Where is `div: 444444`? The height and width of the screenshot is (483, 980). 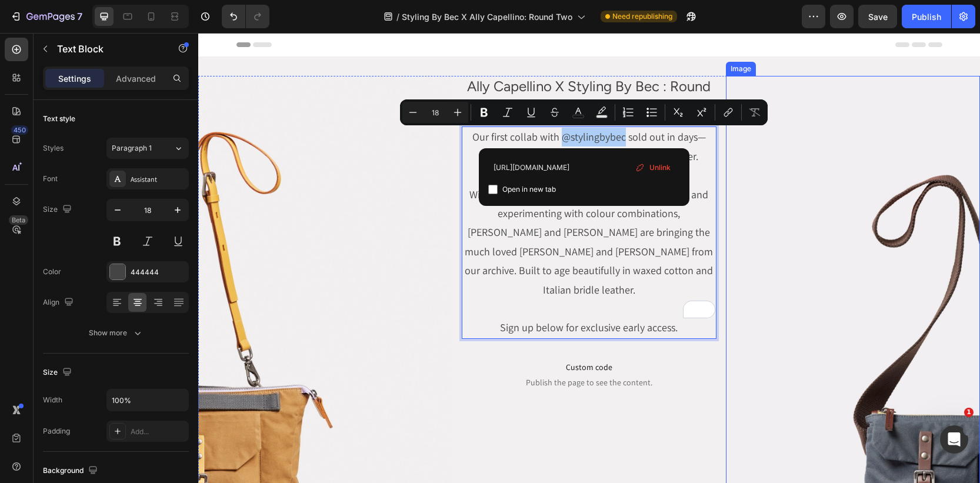 div: 444444 is located at coordinates (158, 273).